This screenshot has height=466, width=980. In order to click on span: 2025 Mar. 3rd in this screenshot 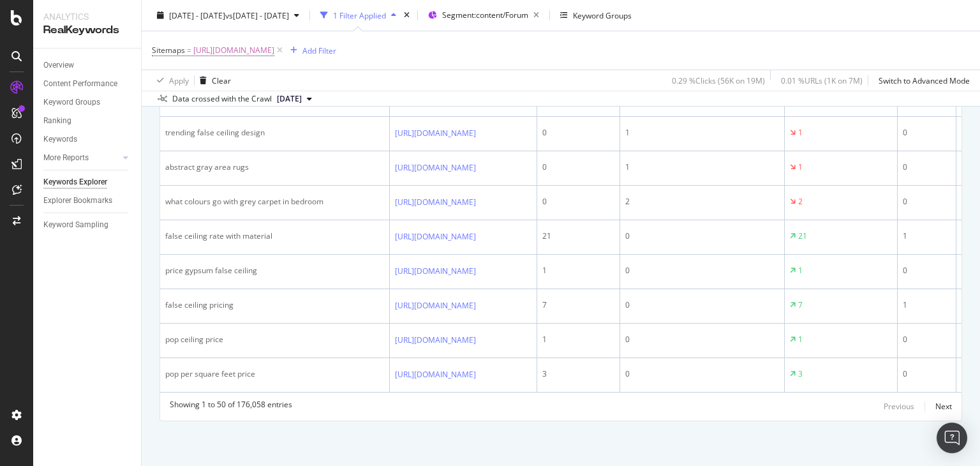, I will do `click(289, 99)`.